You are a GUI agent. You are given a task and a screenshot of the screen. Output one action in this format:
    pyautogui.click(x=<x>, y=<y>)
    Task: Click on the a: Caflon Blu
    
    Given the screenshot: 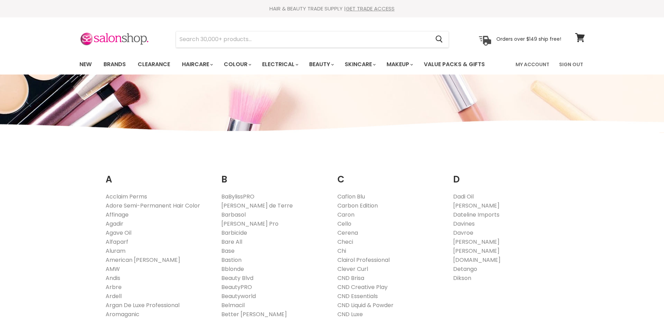 What is the action you would take?
    pyautogui.click(x=351, y=197)
    